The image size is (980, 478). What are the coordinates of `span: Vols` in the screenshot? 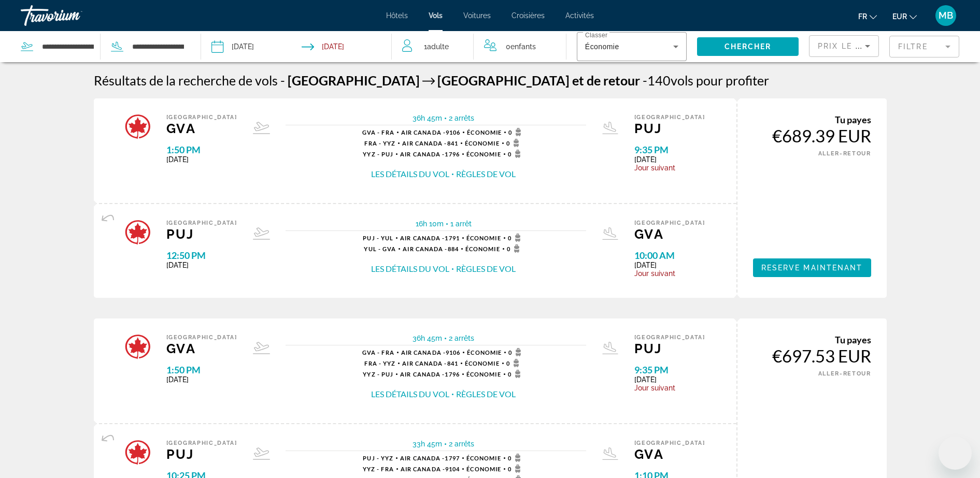 It's located at (435, 16).